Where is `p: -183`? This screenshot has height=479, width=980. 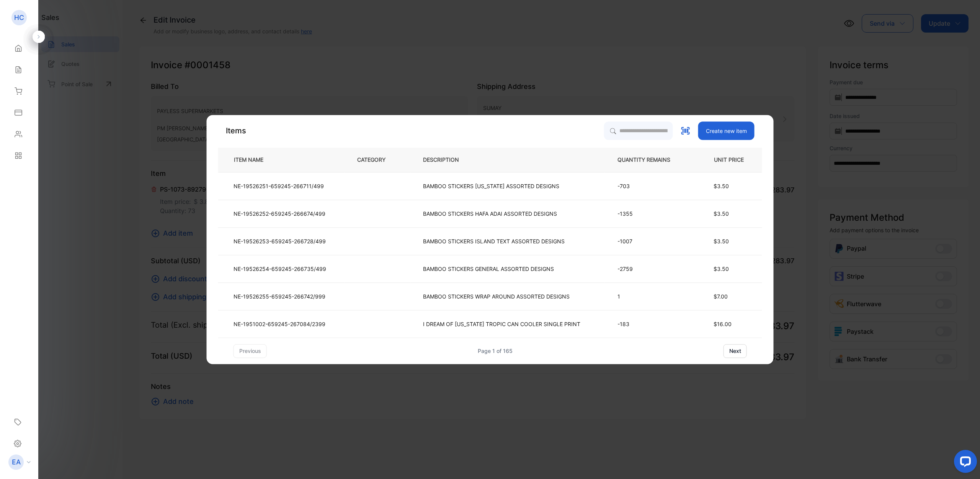
p: -183 is located at coordinates (650, 324).